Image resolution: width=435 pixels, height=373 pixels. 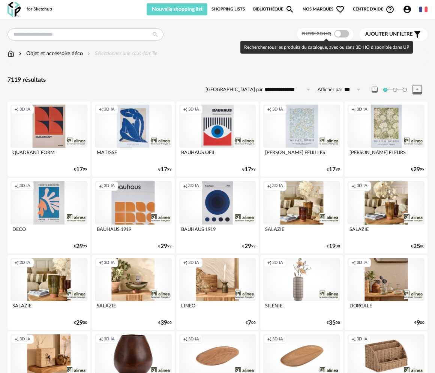 I want to click on a: Creation icon 3D IA SILENIE €3500, so click(x=302, y=293).